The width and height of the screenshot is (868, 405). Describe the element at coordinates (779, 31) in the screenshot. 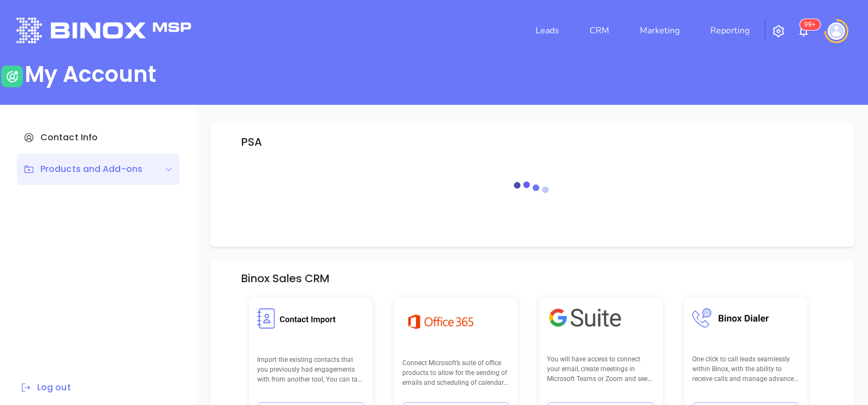

I see `img: iconSetting` at that location.